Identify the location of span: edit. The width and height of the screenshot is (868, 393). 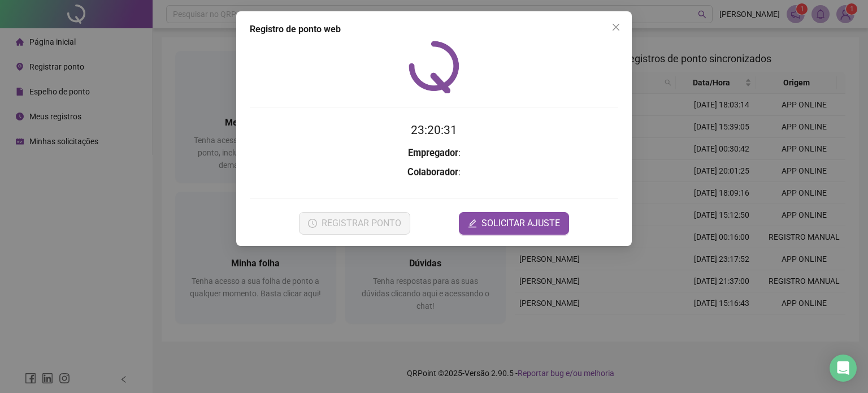
(472, 223).